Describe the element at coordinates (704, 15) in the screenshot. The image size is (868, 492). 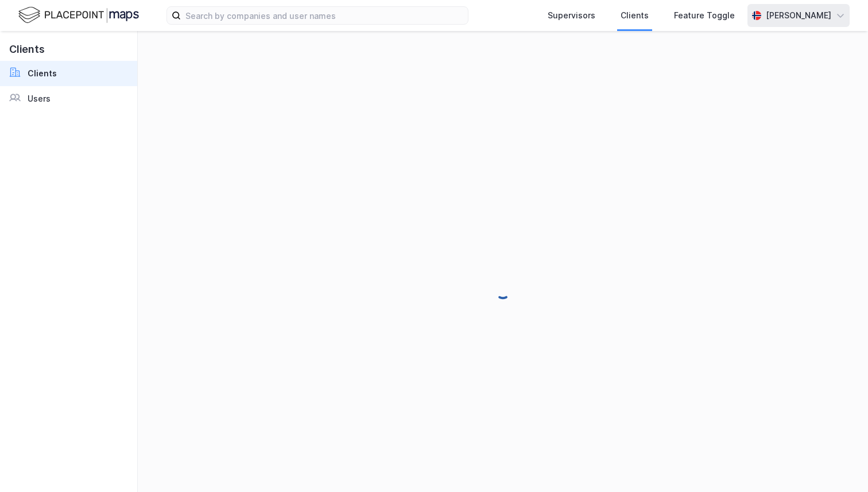
I see `div: Feature Toggle` at that location.